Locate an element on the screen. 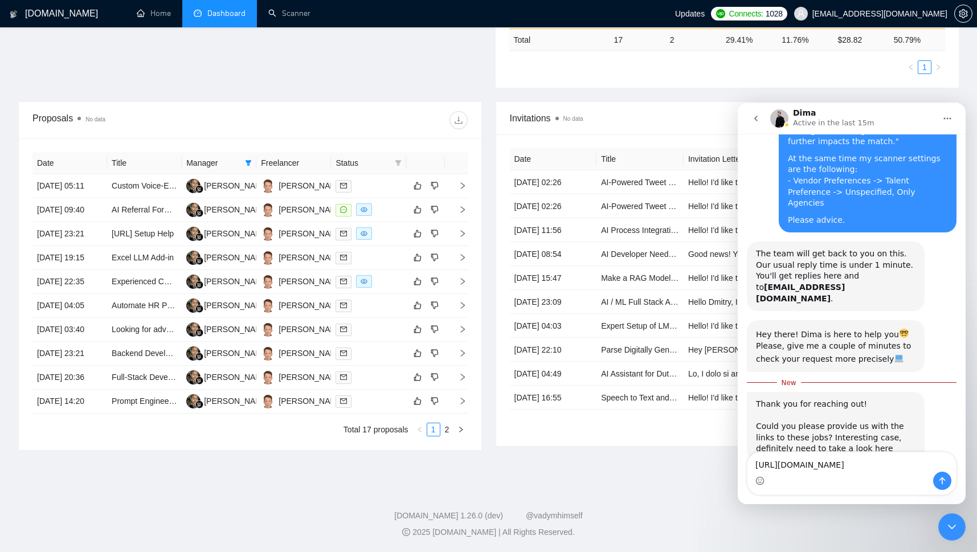  li: 1 is located at coordinates (433, 429).